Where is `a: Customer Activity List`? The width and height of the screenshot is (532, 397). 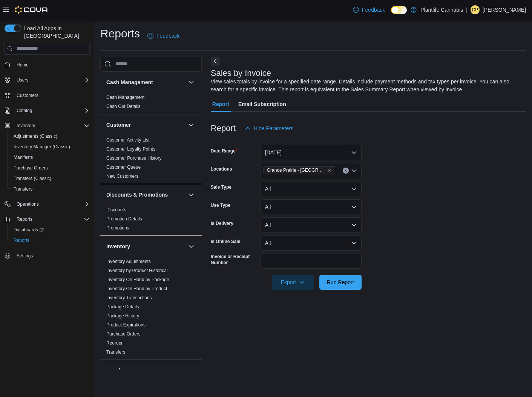 a: Customer Activity List is located at coordinates (128, 140).